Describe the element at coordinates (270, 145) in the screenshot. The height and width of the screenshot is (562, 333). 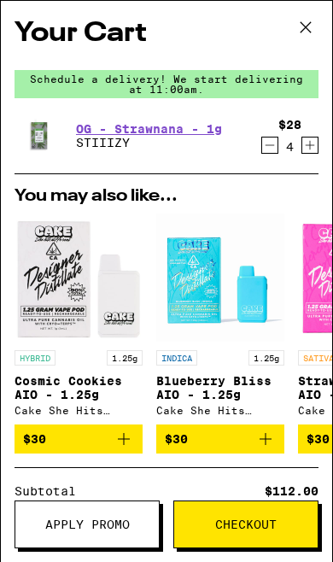
I see `button: Decrement` at that location.